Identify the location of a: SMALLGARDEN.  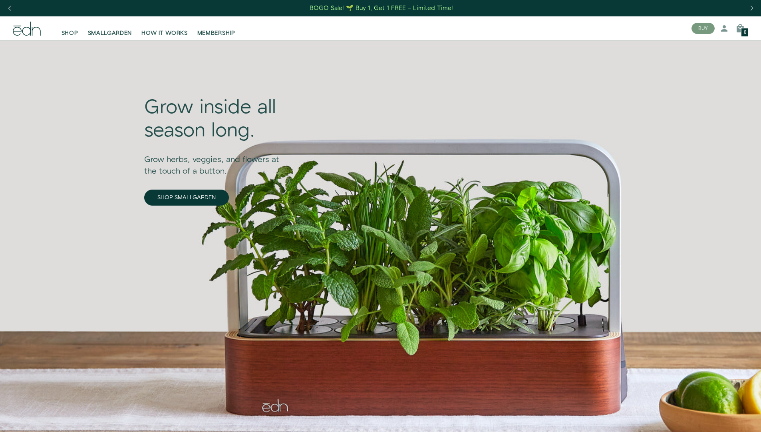
(110, 28).